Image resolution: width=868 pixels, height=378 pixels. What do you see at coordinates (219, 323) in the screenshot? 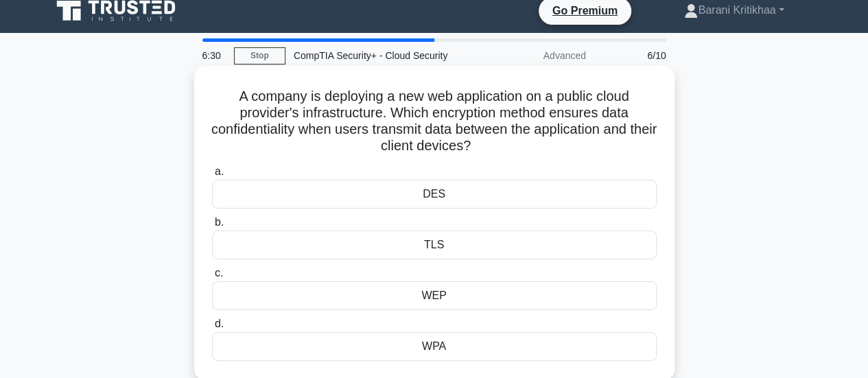
I see `span: d.` at bounding box center [219, 323].